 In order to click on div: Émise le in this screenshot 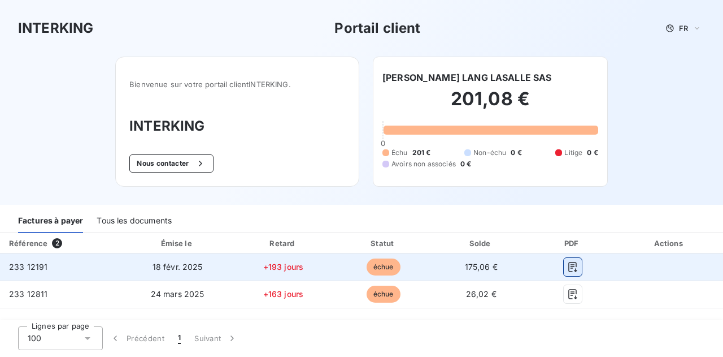, I will do `click(177, 243)`.